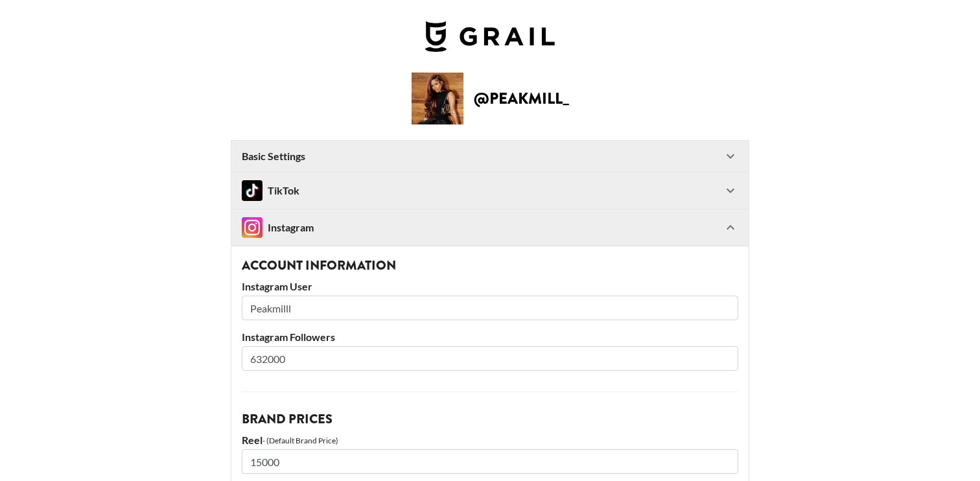 The height and width of the screenshot is (481, 980). Describe the element at coordinates (490, 337) in the screenshot. I see `label: Instagram Followers` at that location.